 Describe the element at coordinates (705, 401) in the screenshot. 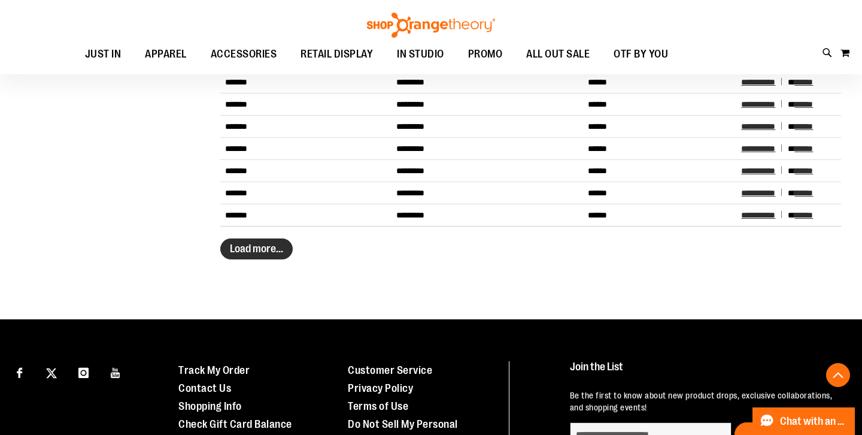

I see `p: Be the first to know about new product drops, exclusive collaborations, and shopping events!` at that location.